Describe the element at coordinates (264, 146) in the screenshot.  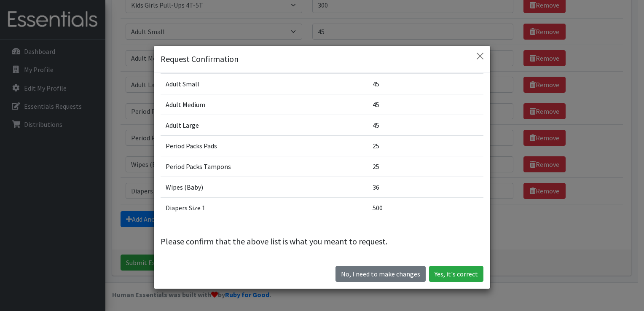
I see `td: Period Packs Pads` at that location.